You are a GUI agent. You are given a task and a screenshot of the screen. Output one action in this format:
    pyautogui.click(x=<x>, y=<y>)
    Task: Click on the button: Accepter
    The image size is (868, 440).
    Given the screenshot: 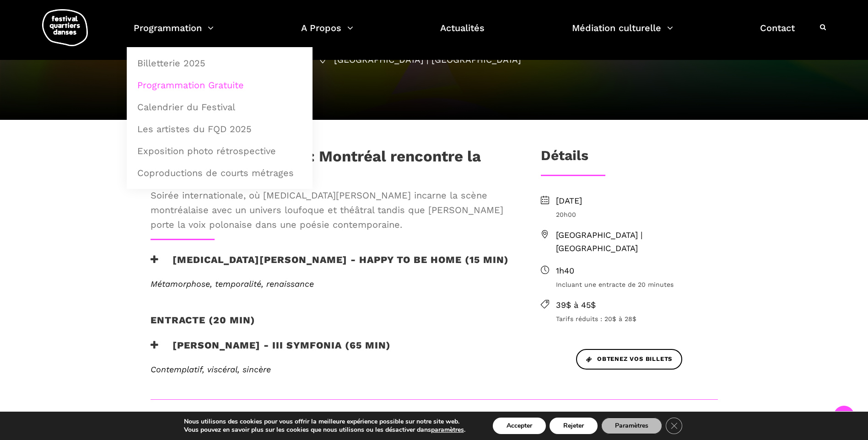 What is the action you would take?
    pyautogui.click(x=519, y=426)
    